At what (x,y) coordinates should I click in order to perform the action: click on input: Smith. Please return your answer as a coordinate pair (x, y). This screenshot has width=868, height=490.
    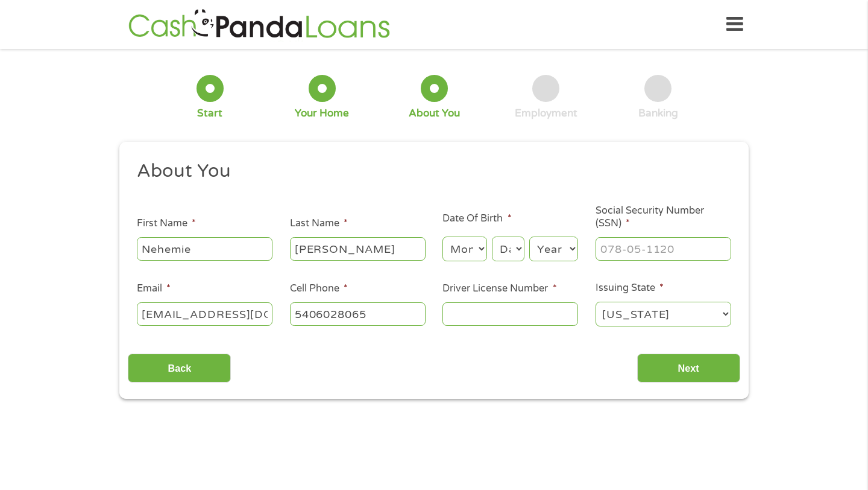
    Looking at the image, I should click on (357, 249).